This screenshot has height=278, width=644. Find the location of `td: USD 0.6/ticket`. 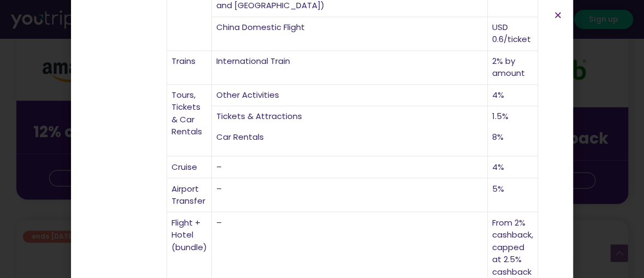

td: USD 0.6/ticket is located at coordinates (513, 34).